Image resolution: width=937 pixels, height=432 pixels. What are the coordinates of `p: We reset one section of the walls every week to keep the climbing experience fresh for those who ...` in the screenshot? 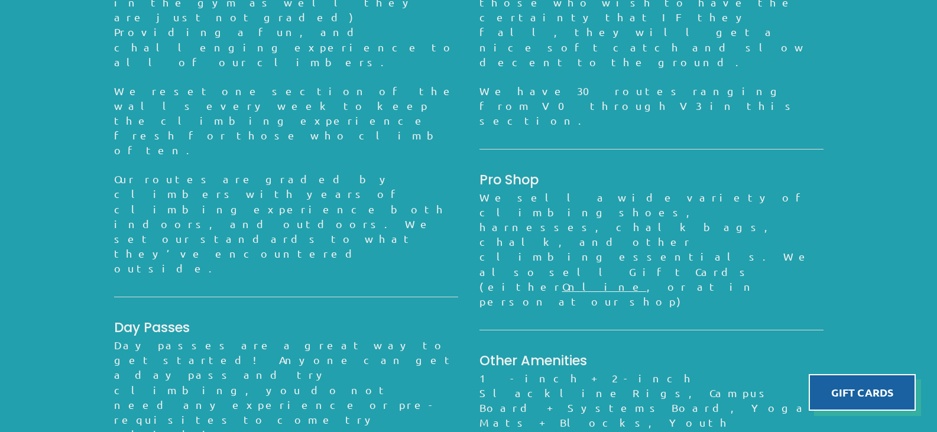 It's located at (286, 121).